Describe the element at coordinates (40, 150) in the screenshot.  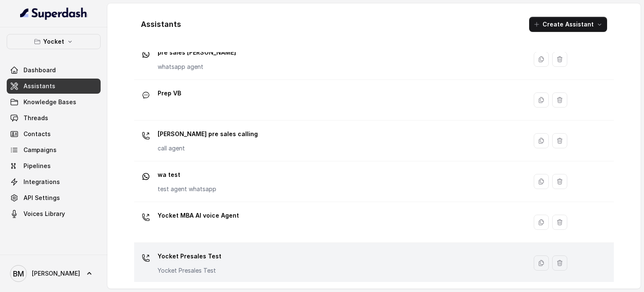
I see `span: Campaigns` at that location.